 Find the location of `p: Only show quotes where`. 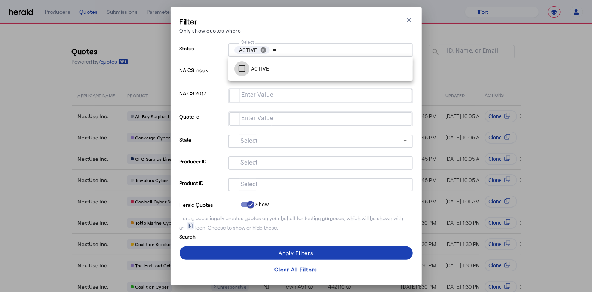

p: Only show quotes where is located at coordinates (210, 30).